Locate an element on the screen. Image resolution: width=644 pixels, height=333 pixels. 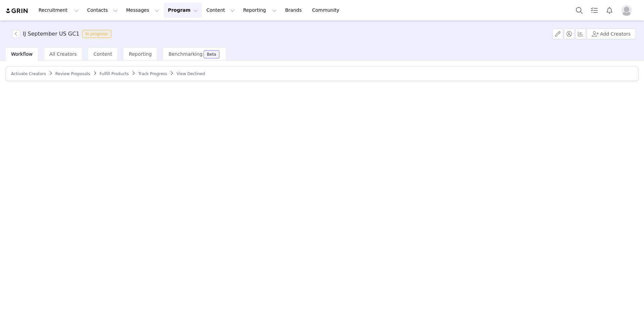
a: grin logo is located at coordinates (17, 11).